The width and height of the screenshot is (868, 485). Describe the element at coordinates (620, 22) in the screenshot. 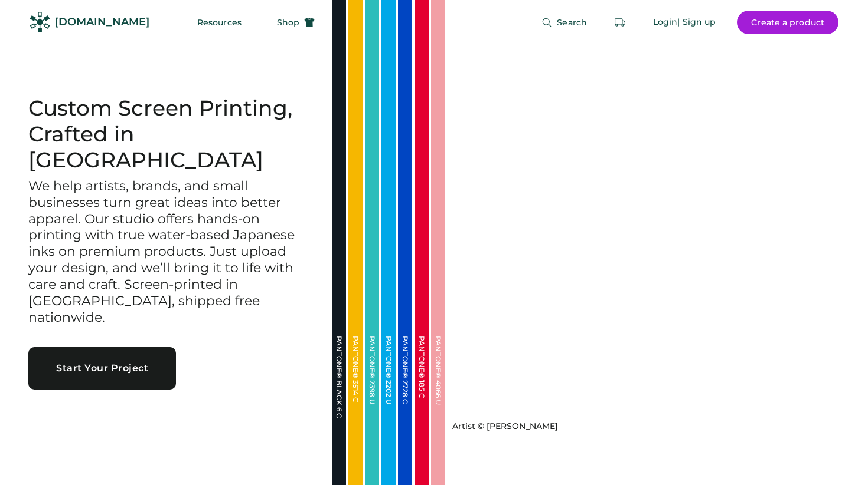

I see `button: Retrieve an order` at that location.